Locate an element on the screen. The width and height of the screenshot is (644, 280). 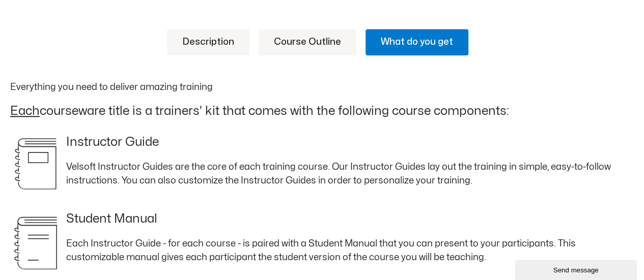
p: Everything you need to deliver amazing training is located at coordinates (322, 87).